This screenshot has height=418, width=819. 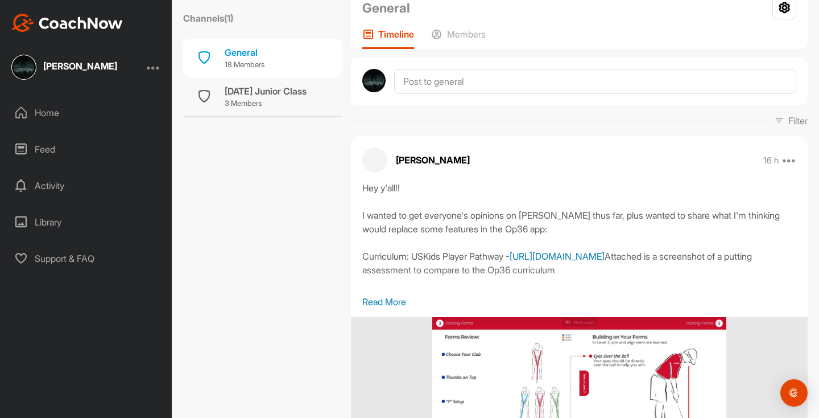 What do you see at coordinates (467, 34) in the screenshot?
I see `p: Members` at bounding box center [467, 34].